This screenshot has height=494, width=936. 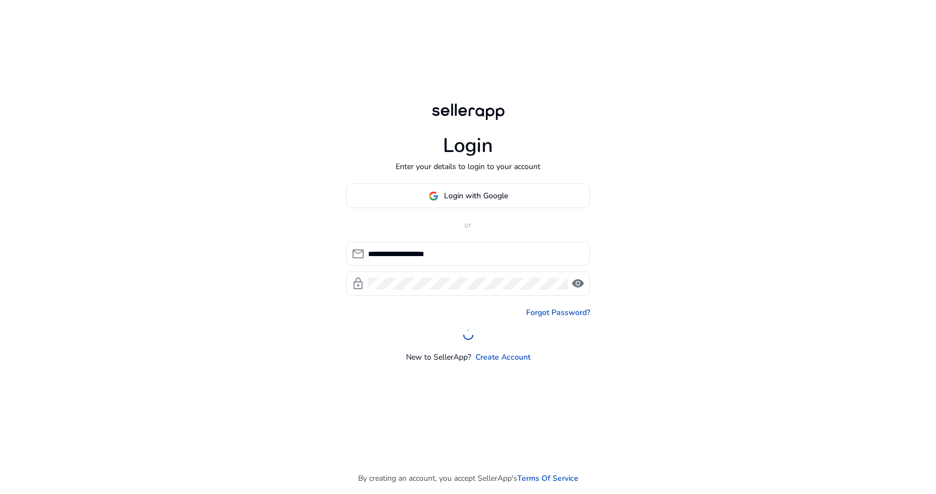 What do you see at coordinates (434, 196) in the screenshot?
I see `img: google-logo.svg` at bounding box center [434, 196].